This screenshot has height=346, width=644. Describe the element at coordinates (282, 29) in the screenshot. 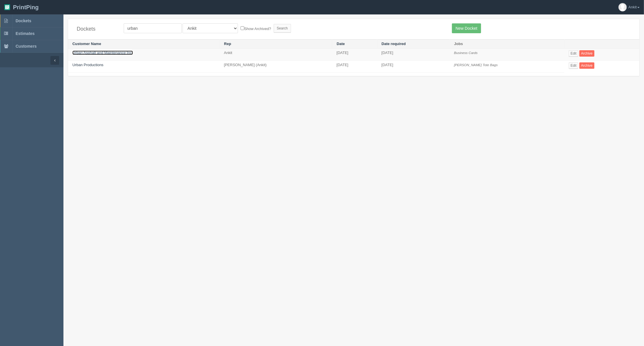

I see `input: Search` at that location.